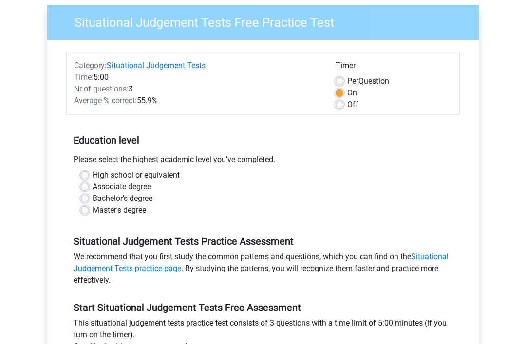 This screenshot has height=344, width=526. I want to click on div: Timer, so click(393, 68).